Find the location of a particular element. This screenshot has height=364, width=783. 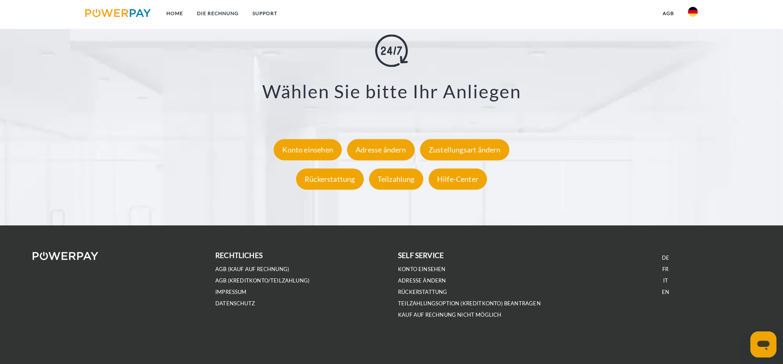

div: Adresse ändern is located at coordinates (381, 150).